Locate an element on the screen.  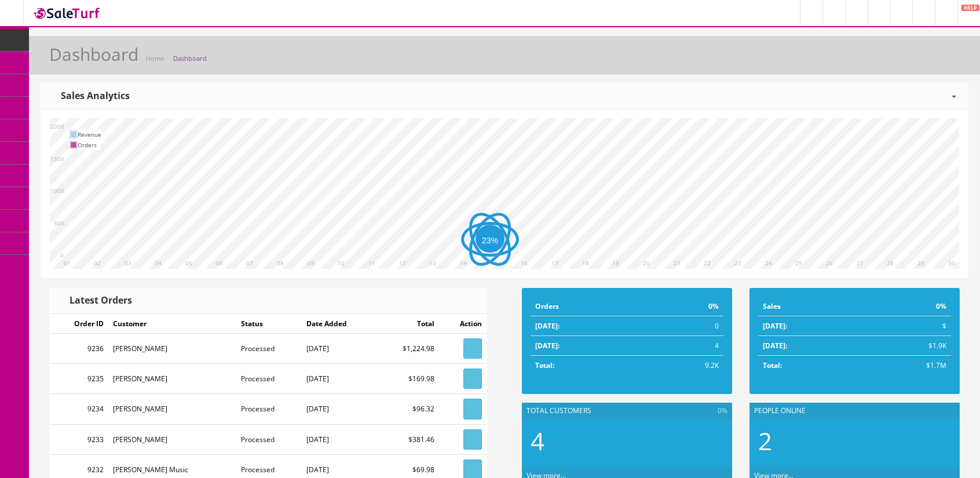
td: $1.9K is located at coordinates (906, 346).